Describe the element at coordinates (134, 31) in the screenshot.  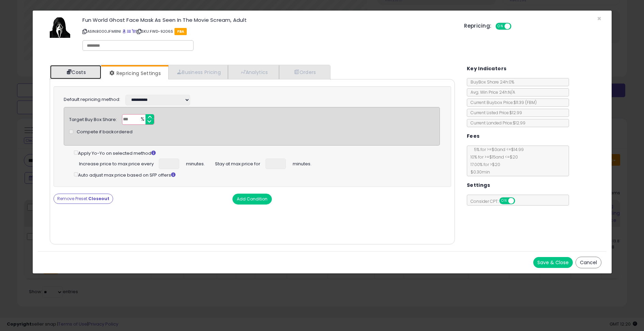
I see `a: Your listing only` at that location.